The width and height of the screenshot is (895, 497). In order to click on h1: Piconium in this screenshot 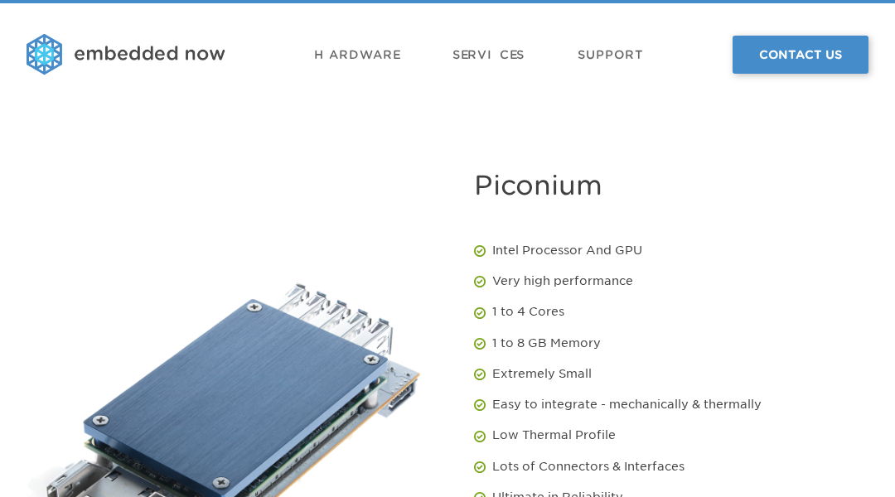, I will do `click(671, 186)`.